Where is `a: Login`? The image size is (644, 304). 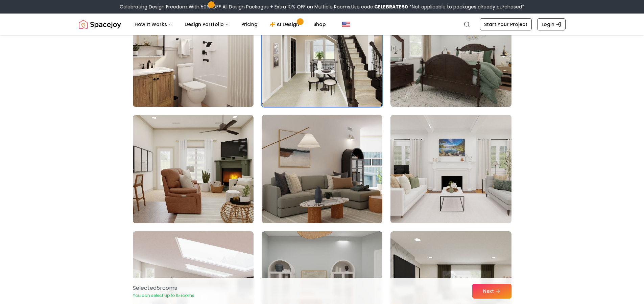 a: Login is located at coordinates (551, 25).